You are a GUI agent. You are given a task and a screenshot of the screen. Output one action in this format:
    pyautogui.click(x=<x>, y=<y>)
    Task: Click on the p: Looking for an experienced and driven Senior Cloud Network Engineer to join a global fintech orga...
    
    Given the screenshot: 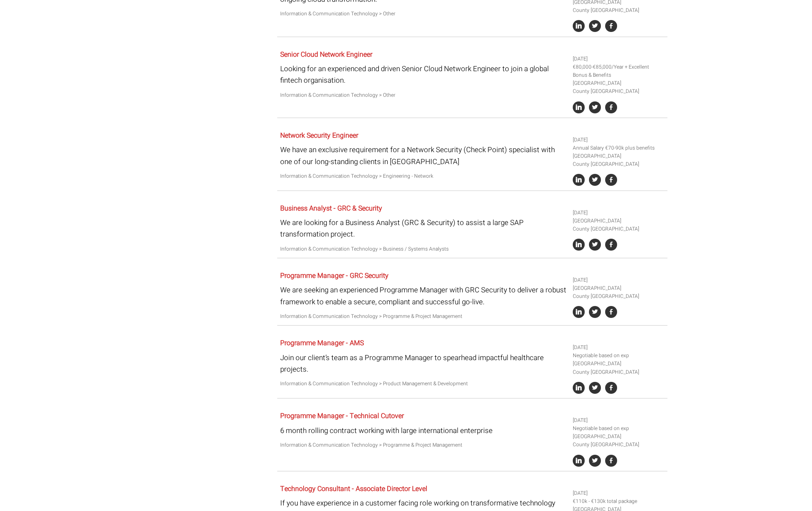 What is the action you would take?
    pyautogui.click(x=423, y=75)
    